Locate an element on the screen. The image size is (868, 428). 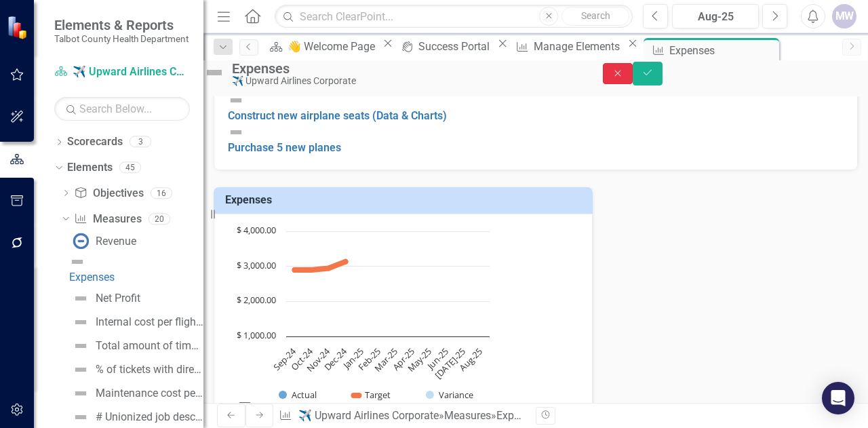
div: Success Portal is located at coordinates (456, 46).